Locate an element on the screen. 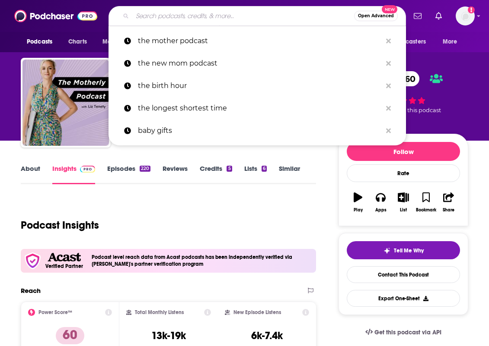 The height and width of the screenshot is (346, 489). button: Bookmark is located at coordinates (425, 203).